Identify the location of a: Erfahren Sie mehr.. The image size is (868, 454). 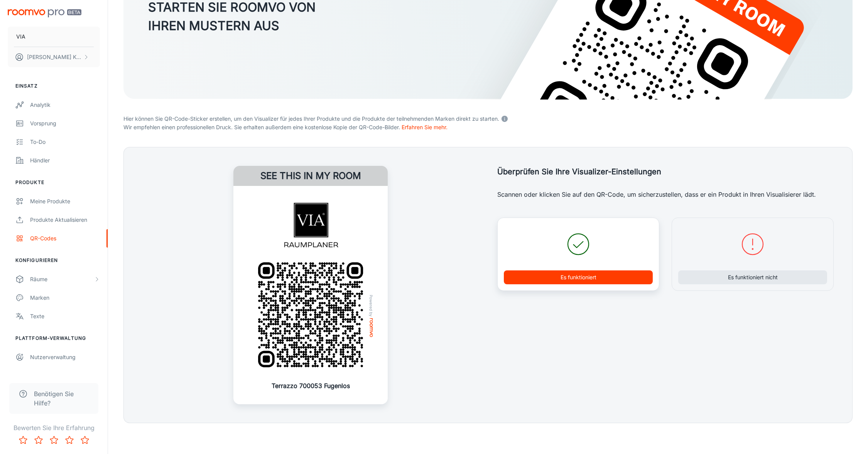
(425, 127).